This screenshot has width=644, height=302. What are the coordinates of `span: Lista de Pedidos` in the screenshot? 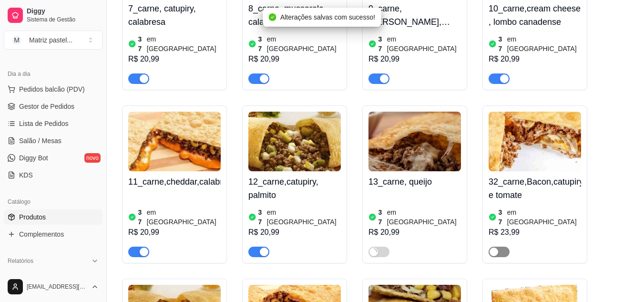 It's located at (44, 124).